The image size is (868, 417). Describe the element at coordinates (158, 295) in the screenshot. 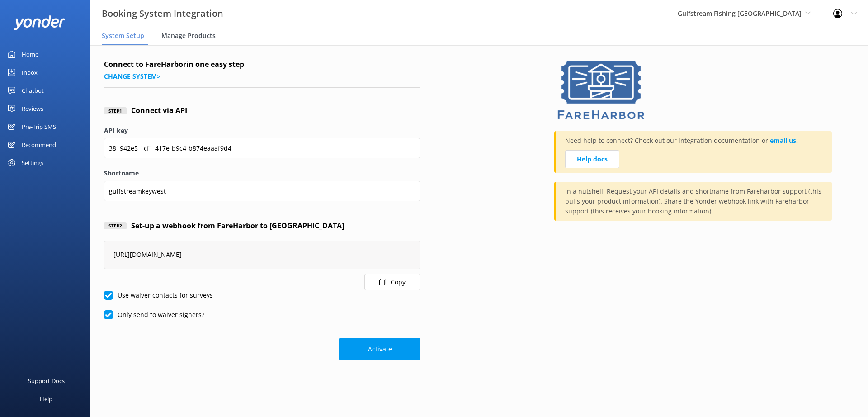

I see `label: Use waiver contacts for surveys` at that location.